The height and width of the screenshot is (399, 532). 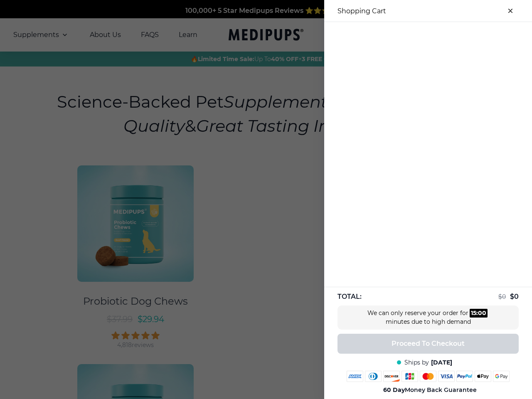 What do you see at coordinates (430, 391) in the screenshot?
I see `span: Money Back Guarantee` at bounding box center [430, 391].